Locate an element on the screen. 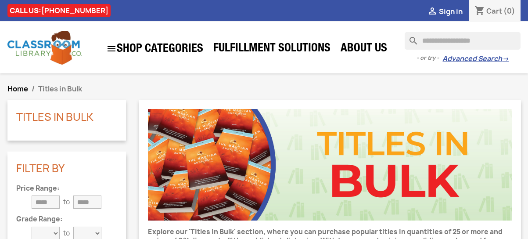  div: CALL US: is located at coordinates (59, 11).